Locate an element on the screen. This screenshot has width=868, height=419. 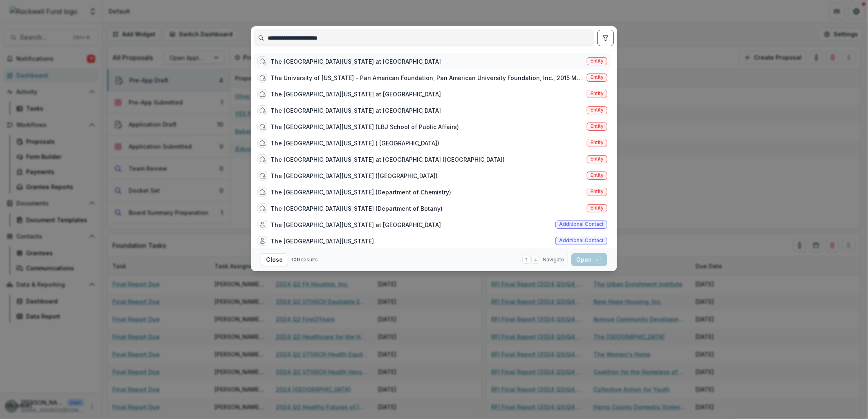
span: 100 is located at coordinates (295, 259).